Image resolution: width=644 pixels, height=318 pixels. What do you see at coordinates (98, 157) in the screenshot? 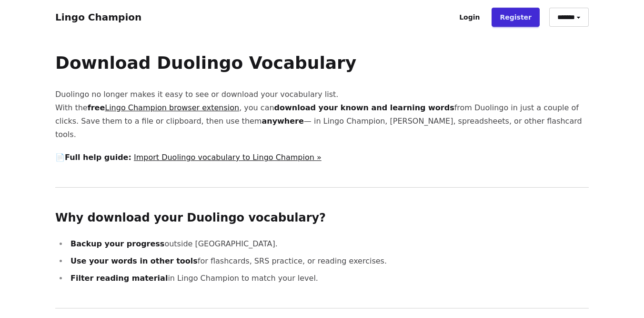
I see `strong: Full help guide:` at bounding box center [98, 157].